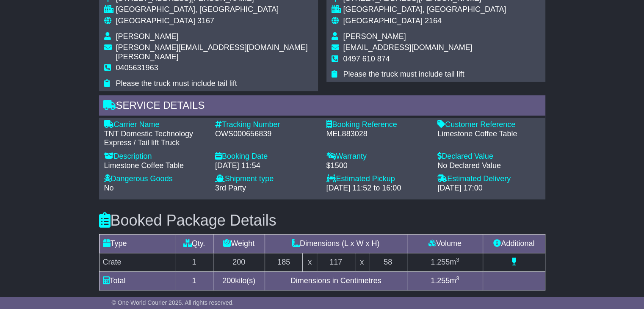 This screenshot has width=644, height=309. I want to click on div: Dangerous Goods, so click(156, 179).